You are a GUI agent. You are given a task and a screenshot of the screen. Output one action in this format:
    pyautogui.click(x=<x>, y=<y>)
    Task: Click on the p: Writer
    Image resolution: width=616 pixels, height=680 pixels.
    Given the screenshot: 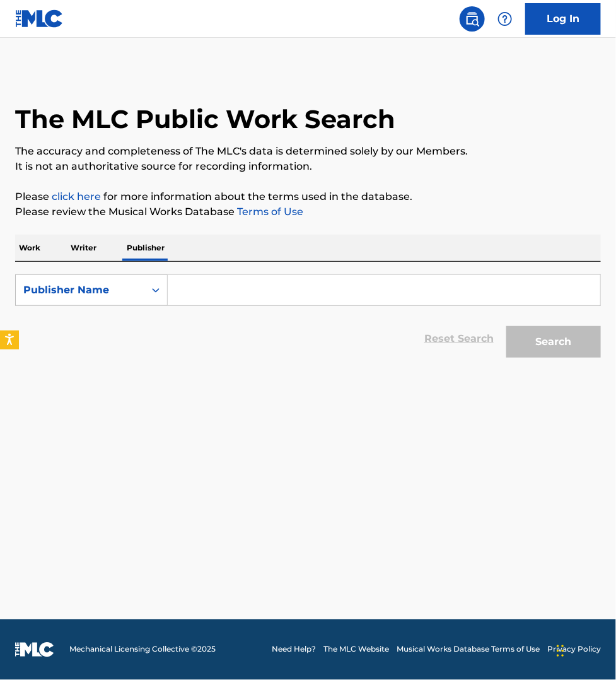 What is the action you would take?
    pyautogui.click(x=84, y=248)
    